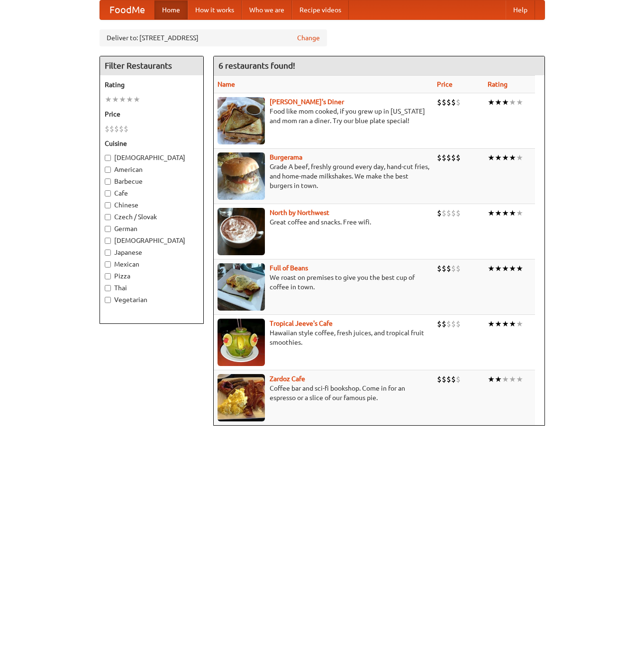 The image size is (644, 670). I want to click on a: North by Northwest, so click(299, 213).